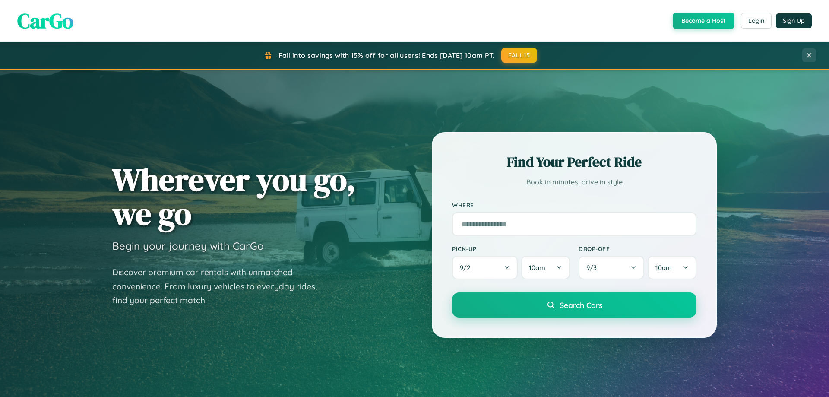 The height and width of the screenshot is (397, 829). What do you see at coordinates (45, 21) in the screenshot?
I see `span: CarGo` at bounding box center [45, 21].